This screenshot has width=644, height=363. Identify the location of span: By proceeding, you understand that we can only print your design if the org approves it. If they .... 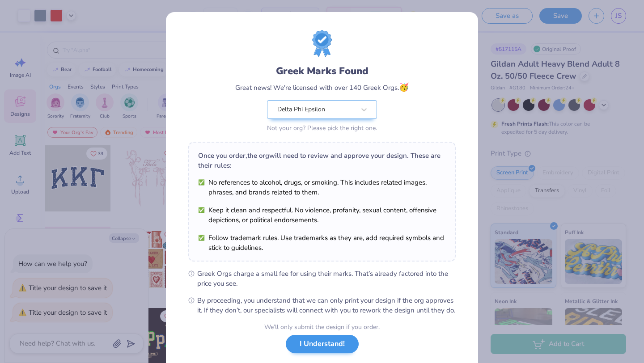
(326, 305).